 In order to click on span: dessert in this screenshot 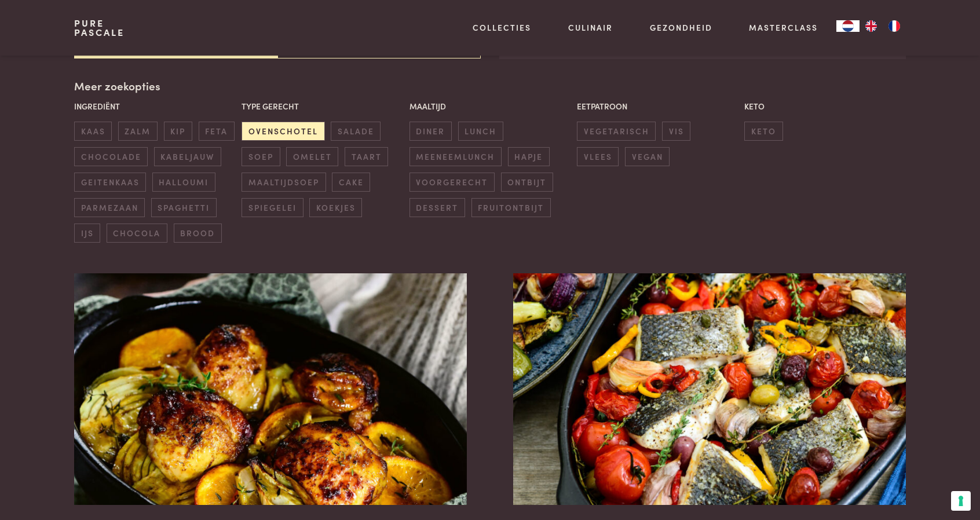, I will do `click(438, 207)`.